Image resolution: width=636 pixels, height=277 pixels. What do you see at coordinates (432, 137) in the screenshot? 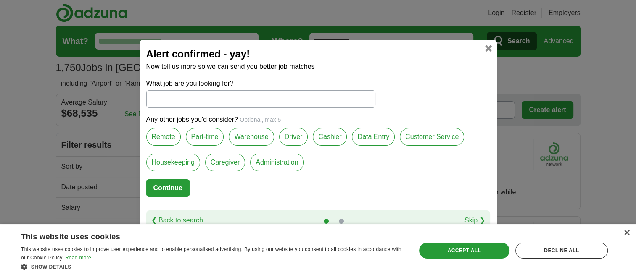
I see `label: Customer Service` at bounding box center [432, 137].